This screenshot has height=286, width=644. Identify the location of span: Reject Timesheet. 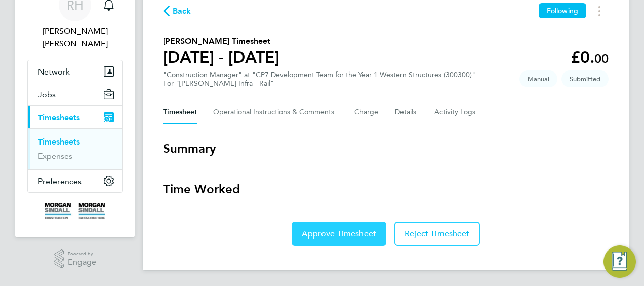
(437, 234).